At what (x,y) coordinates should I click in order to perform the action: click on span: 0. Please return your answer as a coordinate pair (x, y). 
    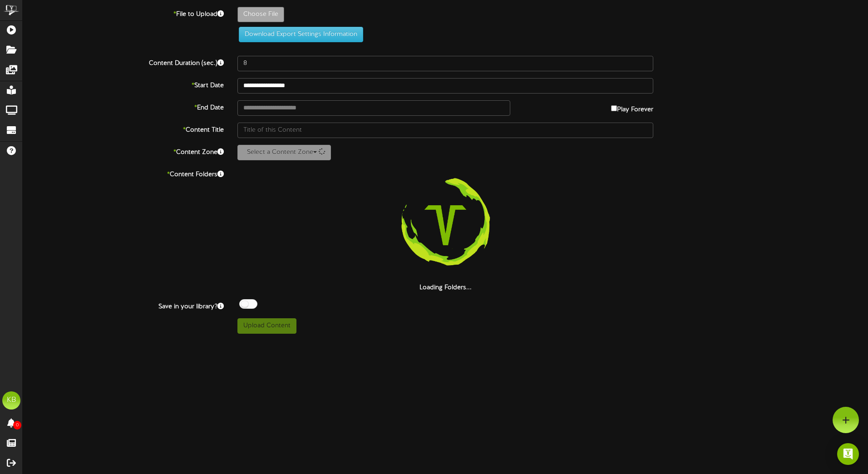
    Looking at the image, I should click on (18, 425).